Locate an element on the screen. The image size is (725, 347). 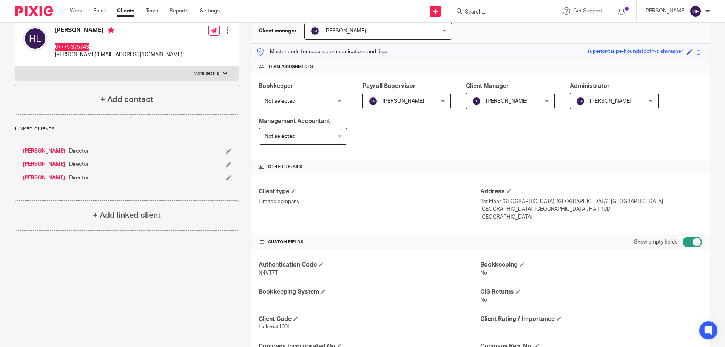
h4: + Add linked client is located at coordinates (127, 215).